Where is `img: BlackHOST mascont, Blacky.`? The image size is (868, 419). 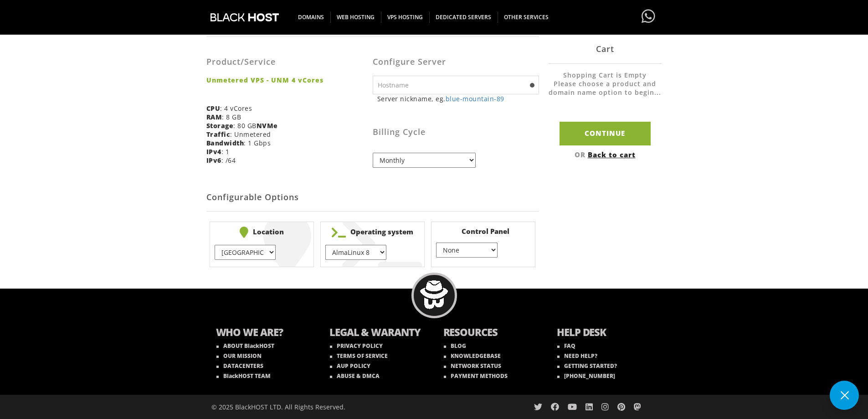
img: BlackHOST mascont, Blacky. is located at coordinates (434, 294).